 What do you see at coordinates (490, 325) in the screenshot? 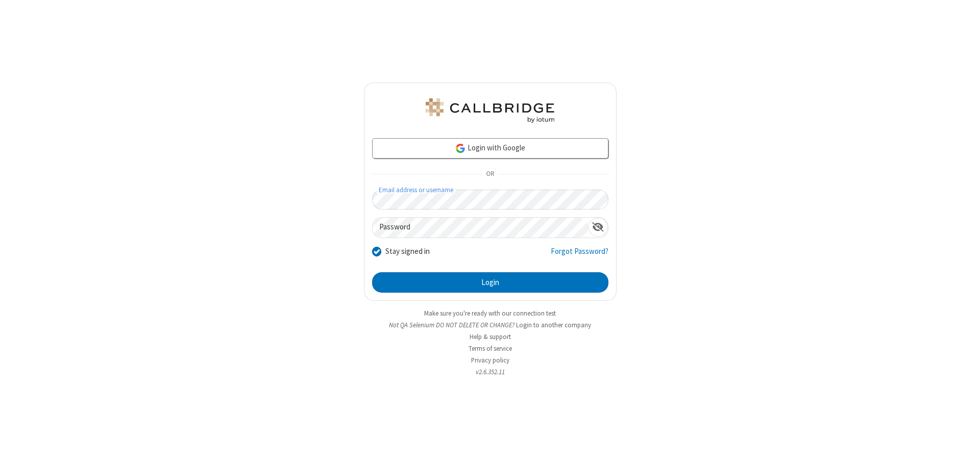
I see `li: Not QA Selenium DO NOT DELETE OR CHANGE?` at bounding box center [490, 325].